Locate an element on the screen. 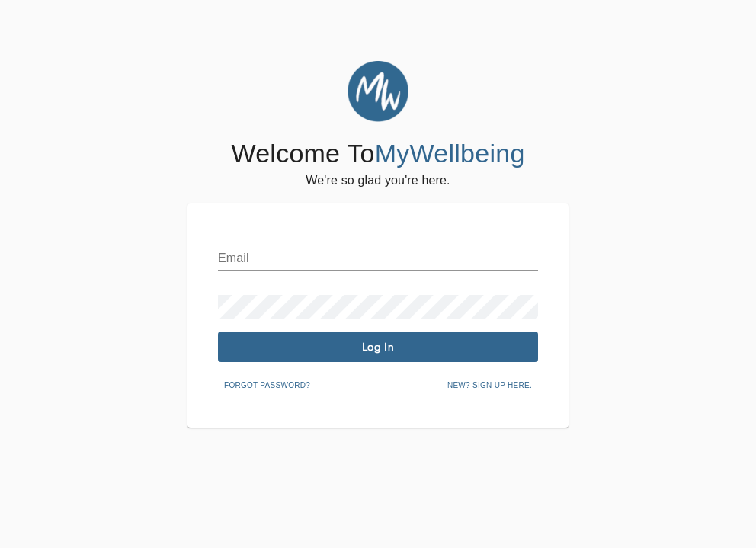 The width and height of the screenshot is (756, 548). a: Forgot password? is located at coordinates (267, 384).